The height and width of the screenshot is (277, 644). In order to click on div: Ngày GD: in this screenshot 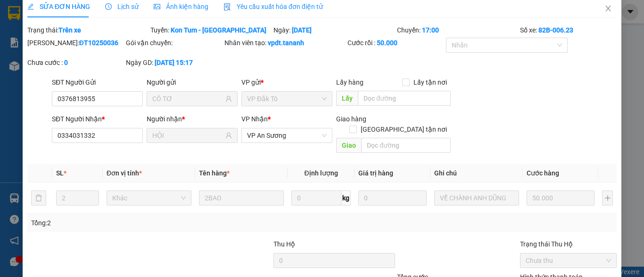, I will do `click(174, 63)`.